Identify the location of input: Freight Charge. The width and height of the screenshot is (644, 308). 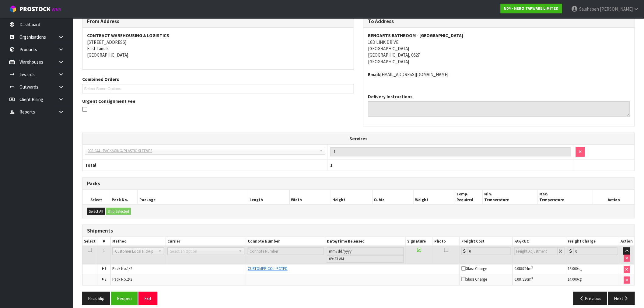
(595, 251).